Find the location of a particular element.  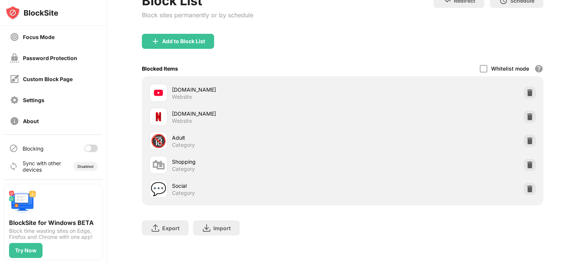

img: customize-block-page-off.svg is located at coordinates (14, 79).